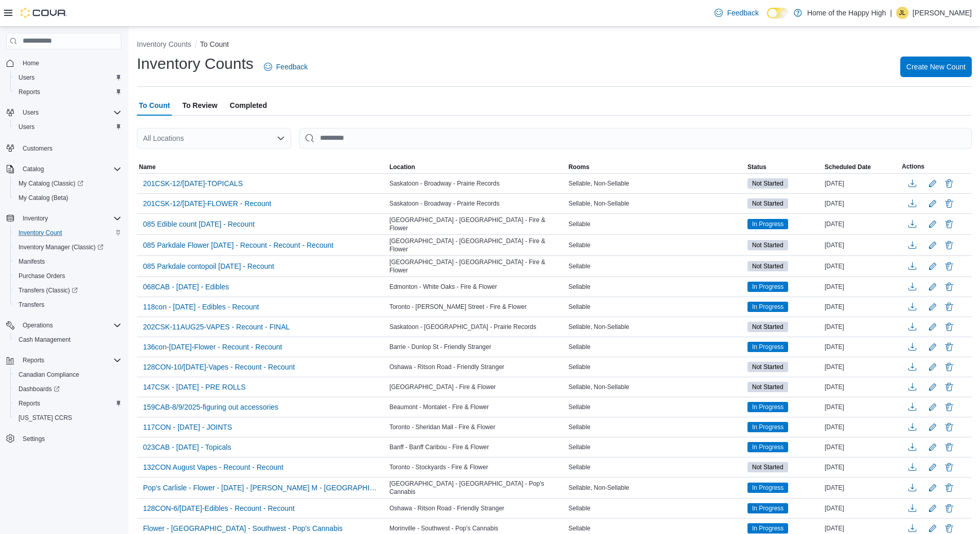 The image size is (980, 534). Describe the element at coordinates (33, 439) in the screenshot. I see `a: Settings` at that location.